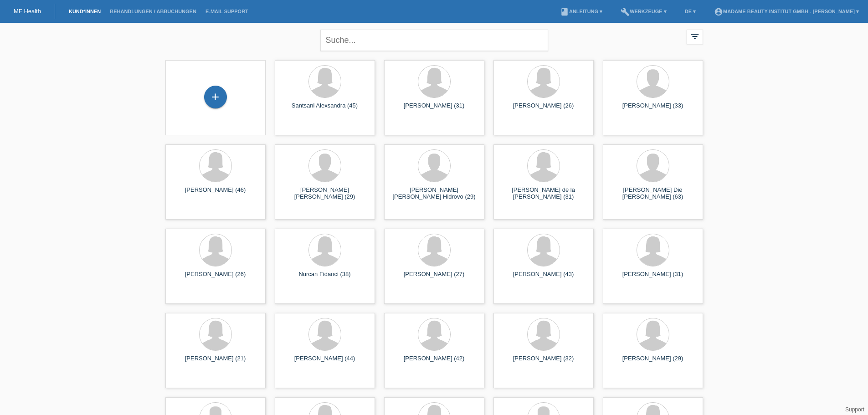 The height and width of the screenshot is (415, 868). I want to click on a: DE ▾, so click(690, 11).